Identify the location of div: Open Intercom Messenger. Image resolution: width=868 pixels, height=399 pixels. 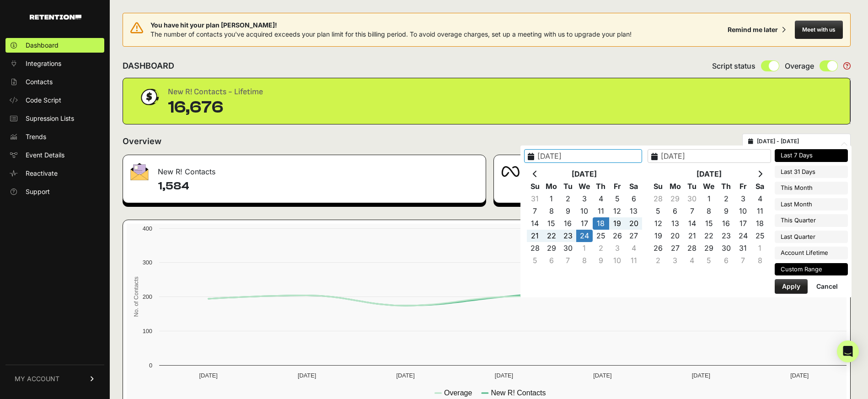
(848, 351).